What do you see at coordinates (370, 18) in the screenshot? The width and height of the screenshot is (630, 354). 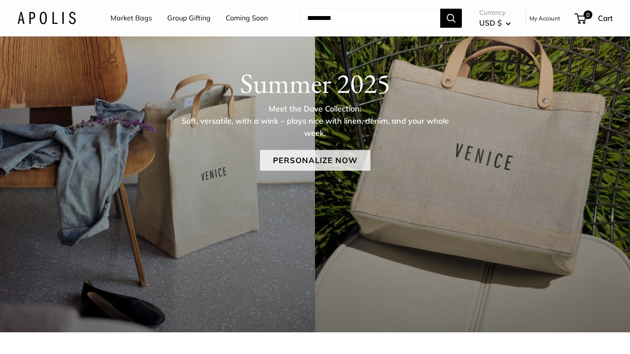 I see `input: Search...` at bounding box center [370, 18].